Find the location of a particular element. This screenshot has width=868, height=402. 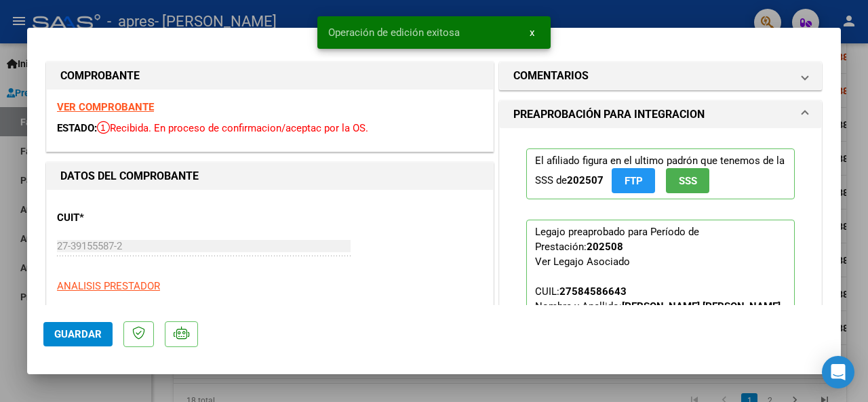

span: Recibida. En proceso de confirmacion/aceptac por la OS. is located at coordinates (232, 128).